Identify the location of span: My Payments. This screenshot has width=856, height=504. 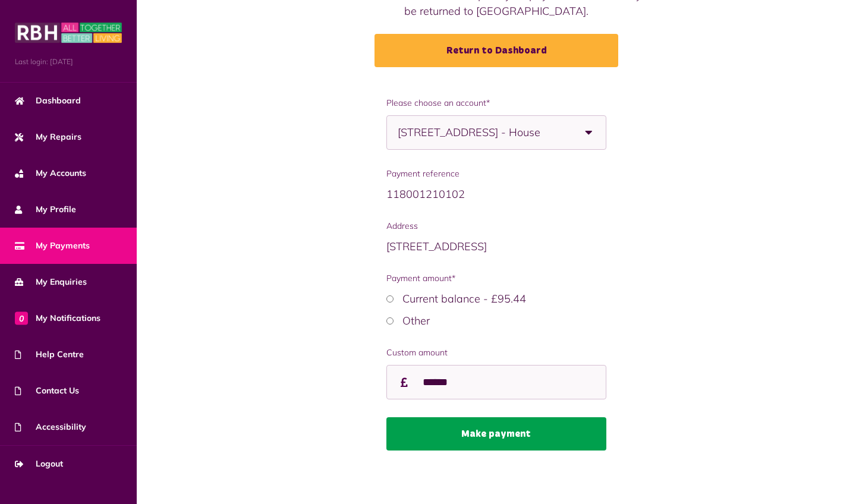
(53, 245).